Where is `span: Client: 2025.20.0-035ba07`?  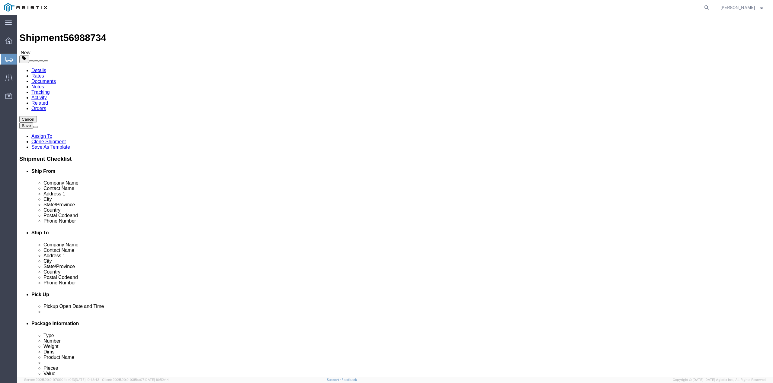 span: Client: 2025.20.0-035ba07 is located at coordinates (135, 380).